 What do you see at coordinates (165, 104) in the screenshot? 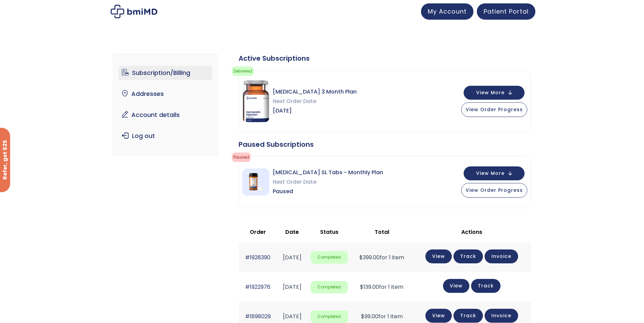
I see `nav: Account pages` at bounding box center [165, 104].